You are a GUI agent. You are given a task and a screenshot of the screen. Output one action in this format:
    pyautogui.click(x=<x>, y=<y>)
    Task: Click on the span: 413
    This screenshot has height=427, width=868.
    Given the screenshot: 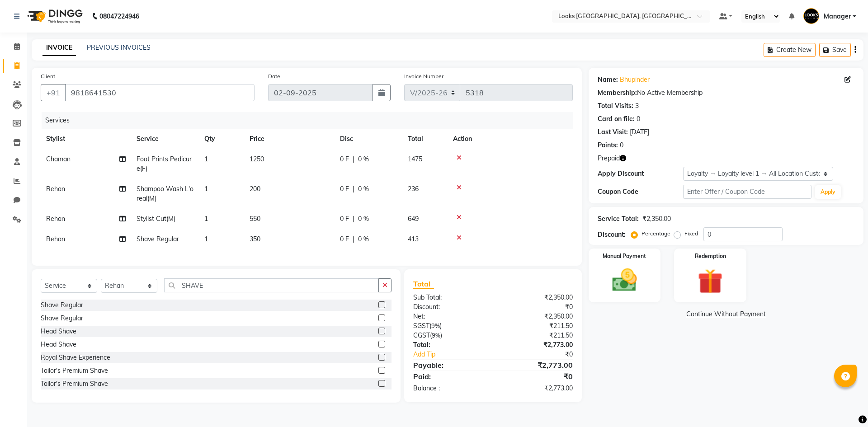 What is the action you would take?
    pyautogui.click(x=413, y=239)
    